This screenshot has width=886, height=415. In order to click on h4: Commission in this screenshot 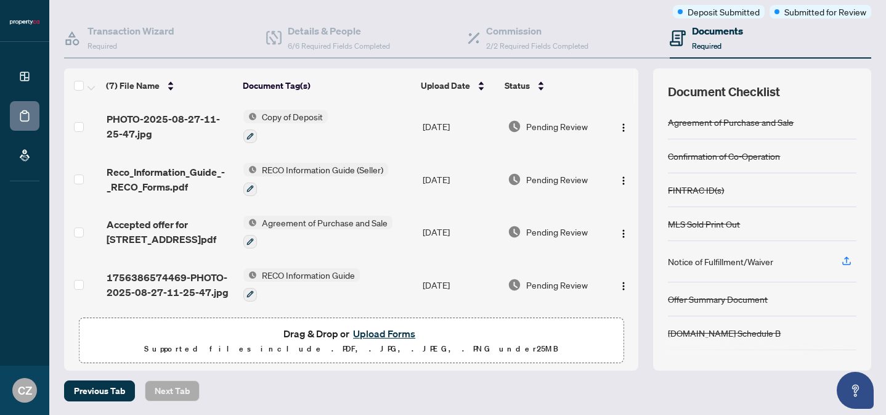, I will do `click(537, 31)`.